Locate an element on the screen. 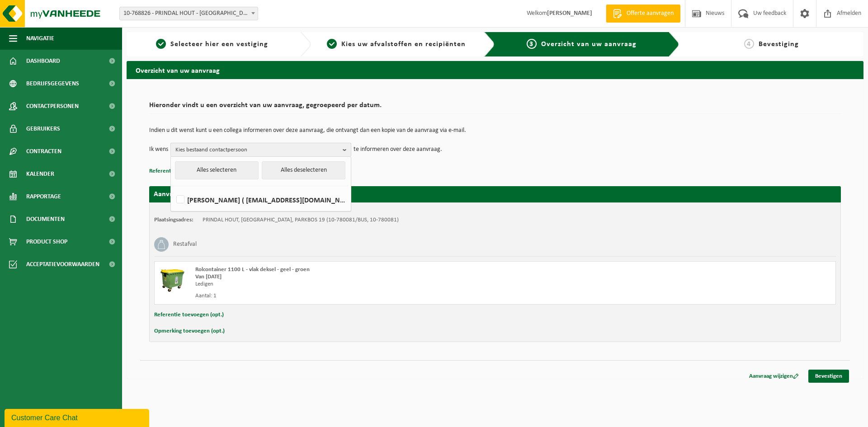  button: Alles deselecteren is located at coordinates (304, 170).